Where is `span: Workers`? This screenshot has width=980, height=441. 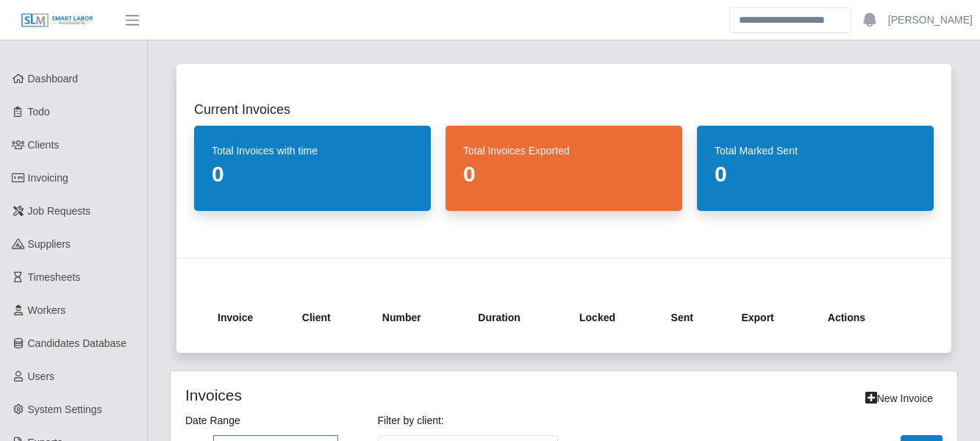 span: Workers is located at coordinates (47, 310).